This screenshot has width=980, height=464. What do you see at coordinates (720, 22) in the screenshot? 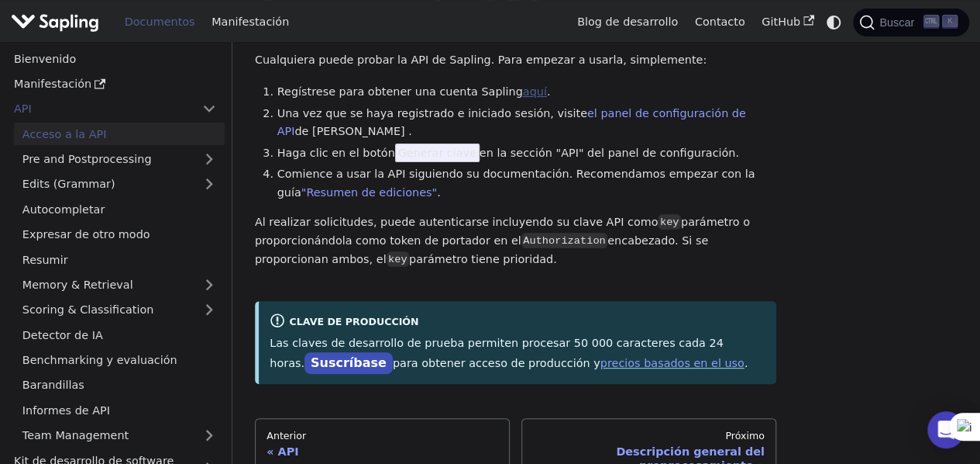
I see `font: Contacto` at bounding box center [720, 22].